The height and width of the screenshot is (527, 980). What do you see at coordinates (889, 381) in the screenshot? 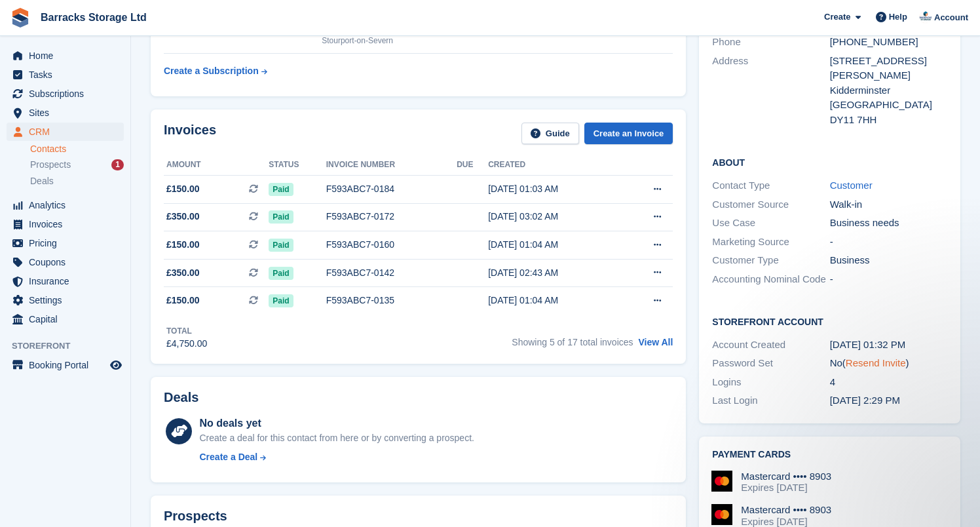
I see `div: 4` at bounding box center [889, 381].